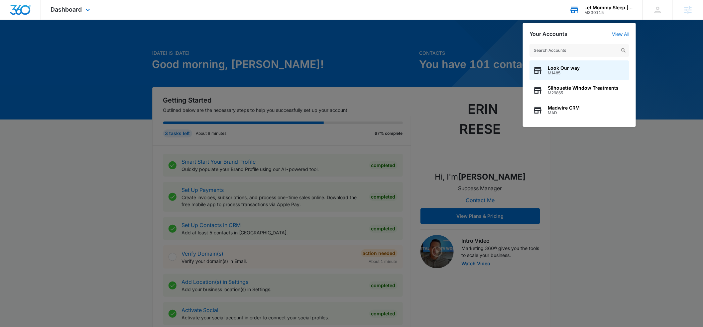 The image size is (703, 327). I want to click on a: View All, so click(620, 34).